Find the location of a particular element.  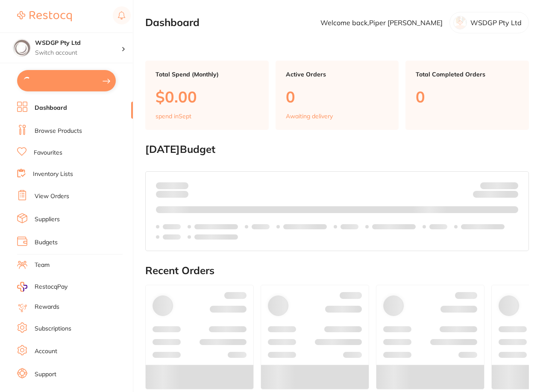

p: WSDGP Pty Ltd is located at coordinates (496, 23).